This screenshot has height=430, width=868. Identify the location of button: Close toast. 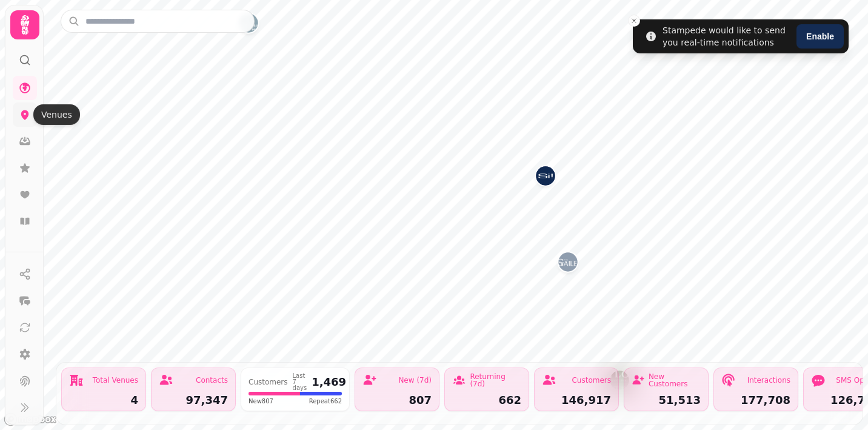
(634, 20).